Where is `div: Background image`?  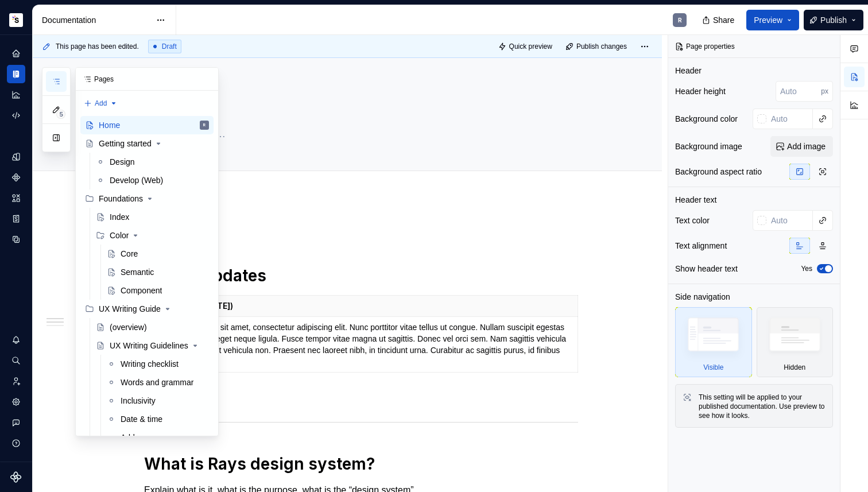
div: Background image is located at coordinates (708, 146).